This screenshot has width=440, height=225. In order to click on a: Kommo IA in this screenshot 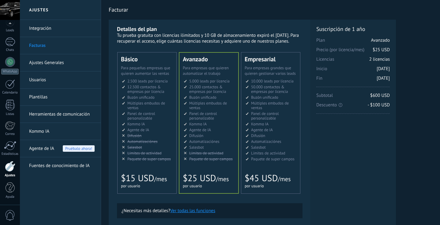, I will do `click(62, 131)`.